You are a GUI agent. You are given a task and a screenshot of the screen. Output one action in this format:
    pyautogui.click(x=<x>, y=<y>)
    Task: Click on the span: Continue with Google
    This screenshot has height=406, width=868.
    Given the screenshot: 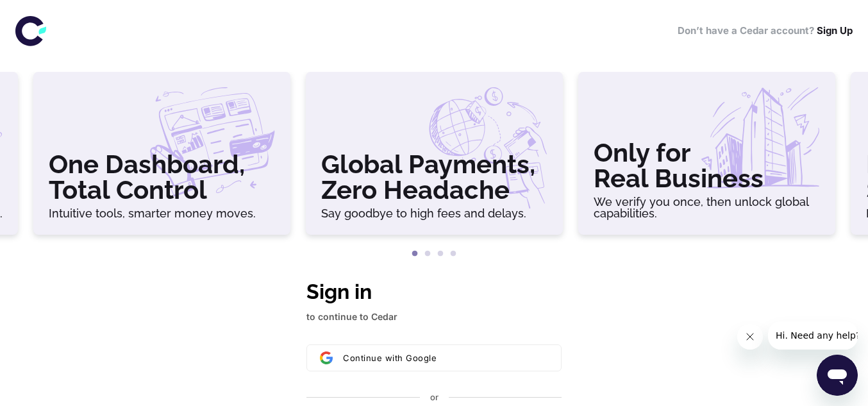 What is the action you would take?
    pyautogui.click(x=390, y=357)
    